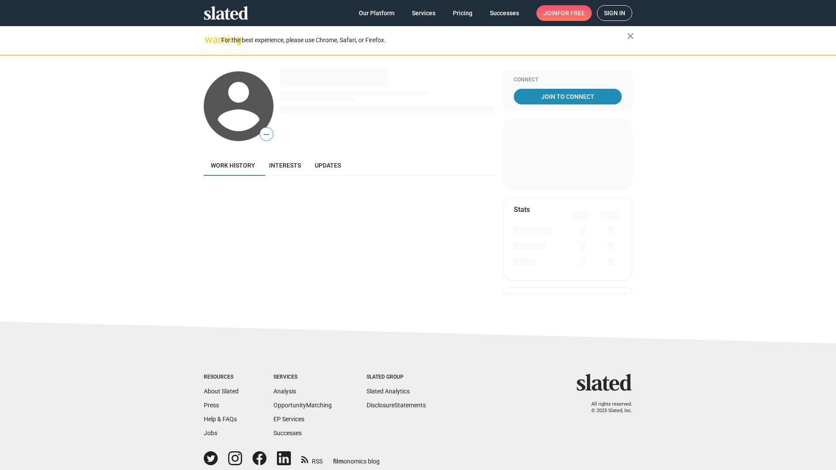 Image resolution: width=836 pixels, height=470 pixels. I want to click on a: Press, so click(211, 405).